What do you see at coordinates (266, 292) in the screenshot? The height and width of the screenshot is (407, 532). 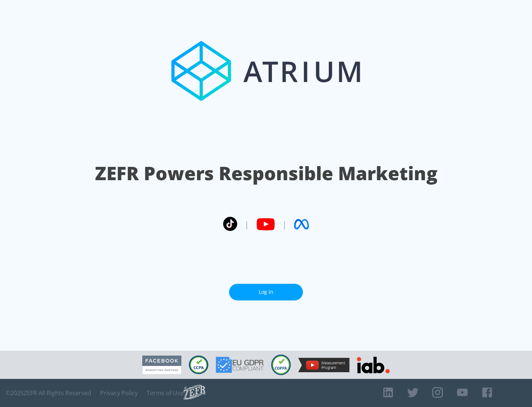 I see `a: Log In` at bounding box center [266, 292].